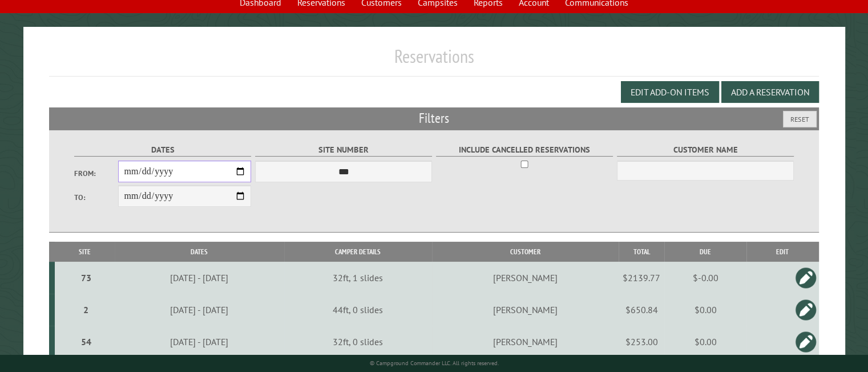 This screenshot has height=372, width=868. What do you see at coordinates (358, 309) in the screenshot?
I see `td: 44ft, 0 slides` at bounding box center [358, 309].